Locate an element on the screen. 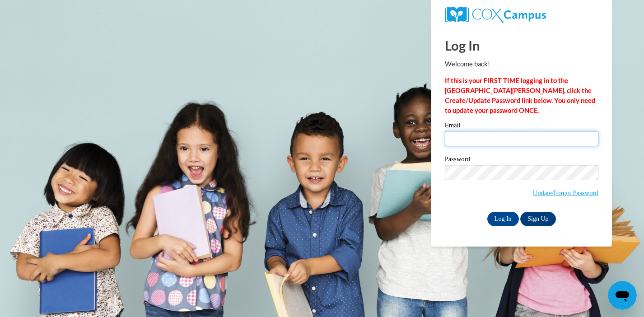  label: Email is located at coordinates (521, 126).